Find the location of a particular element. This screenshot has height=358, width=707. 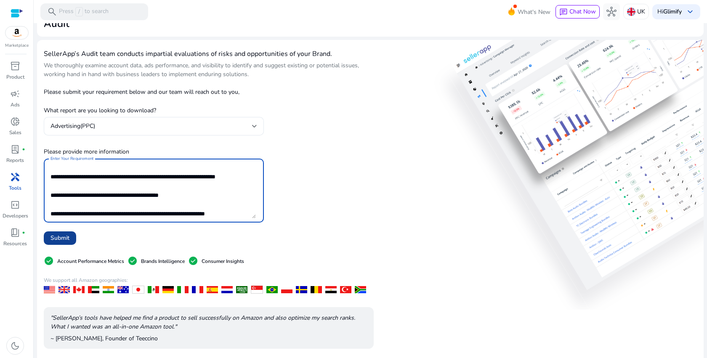

span: donut_small is located at coordinates (15, 122).